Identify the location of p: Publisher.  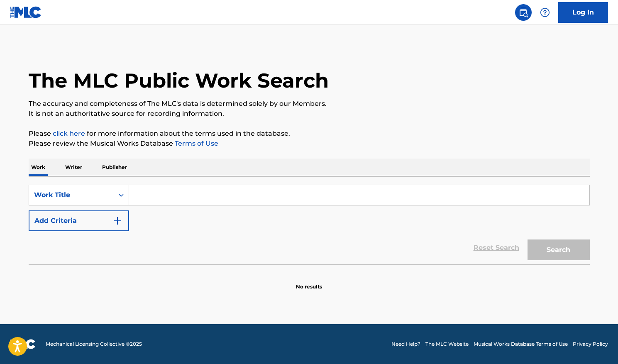
(115, 167).